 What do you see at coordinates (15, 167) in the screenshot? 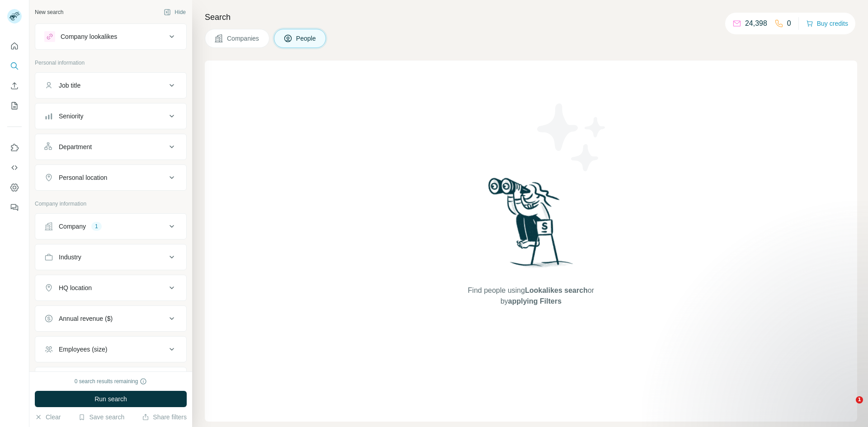
I see `button: Use Surfe API` at bounding box center [15, 167].